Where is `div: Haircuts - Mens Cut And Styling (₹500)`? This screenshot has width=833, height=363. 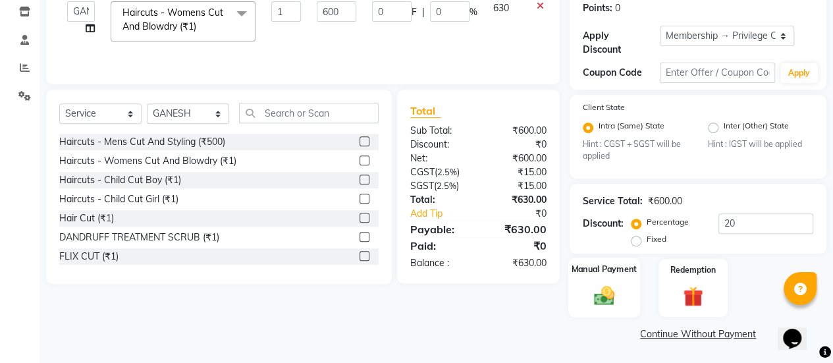 div: Haircuts - Mens Cut And Styling (₹500) is located at coordinates (142, 142).